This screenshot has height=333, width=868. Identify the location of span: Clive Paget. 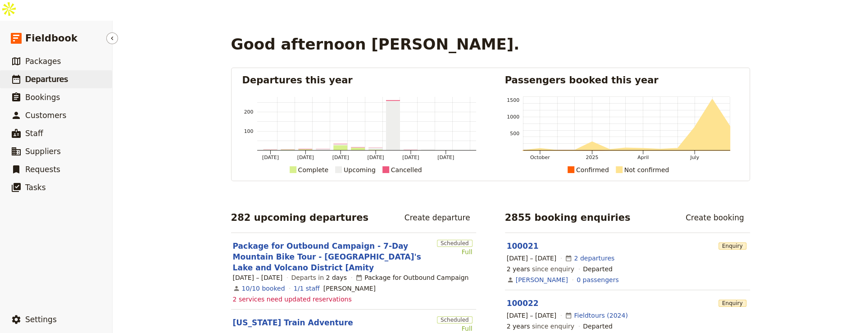
(349, 289).